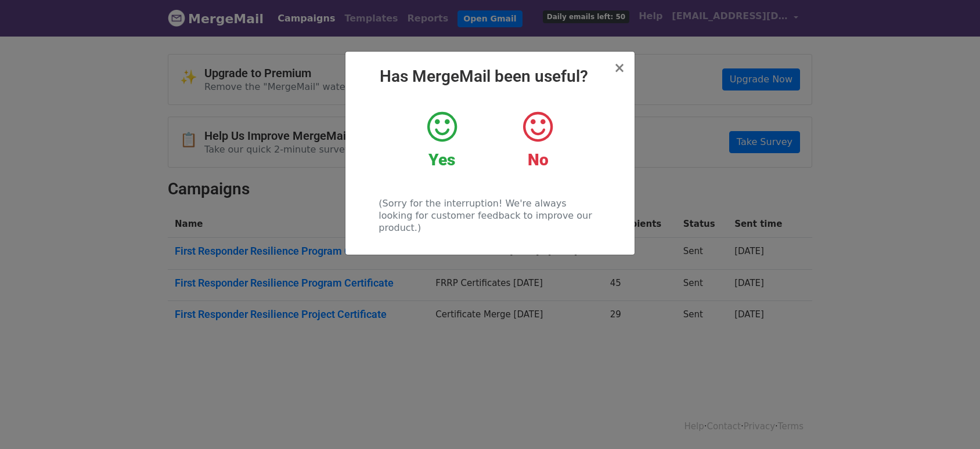 The image size is (980, 449). What do you see at coordinates (538, 140) in the screenshot?
I see `a: No` at bounding box center [538, 140].